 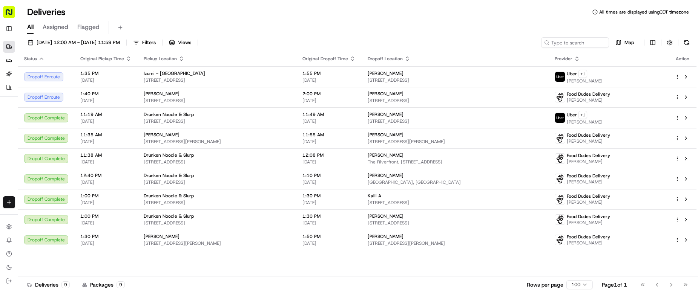 What do you see at coordinates (48, 285) in the screenshot?
I see `div: Deliveries` at bounding box center [48, 285].